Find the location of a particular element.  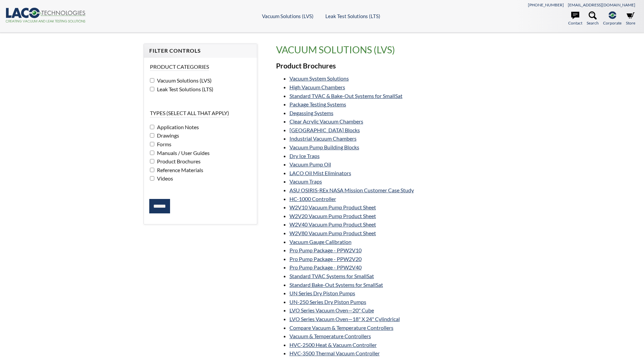

a: Pro Pump Package - PPW2V20 is located at coordinates (325, 259).